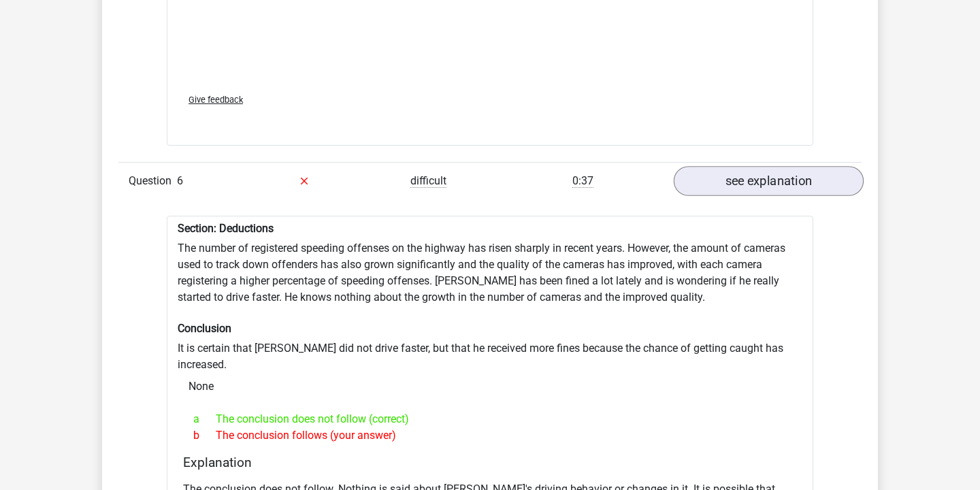 The height and width of the screenshot is (490, 980). I want to click on span: Give feedback, so click(216, 99).